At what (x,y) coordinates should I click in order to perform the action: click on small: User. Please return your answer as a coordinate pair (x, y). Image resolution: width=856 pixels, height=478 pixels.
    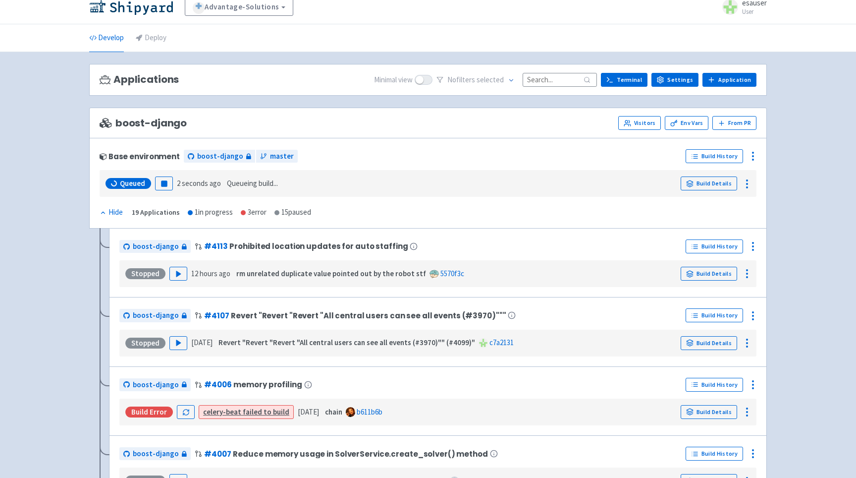
    Looking at the image, I should click on (755, 11).